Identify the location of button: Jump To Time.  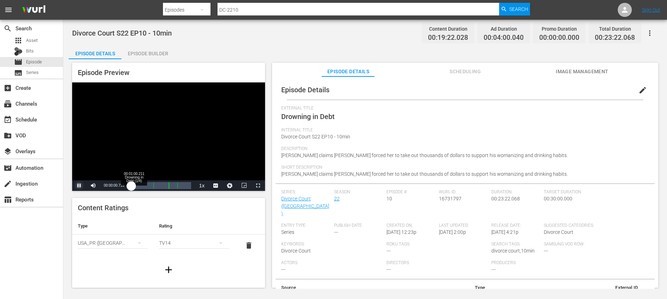
(230, 185).